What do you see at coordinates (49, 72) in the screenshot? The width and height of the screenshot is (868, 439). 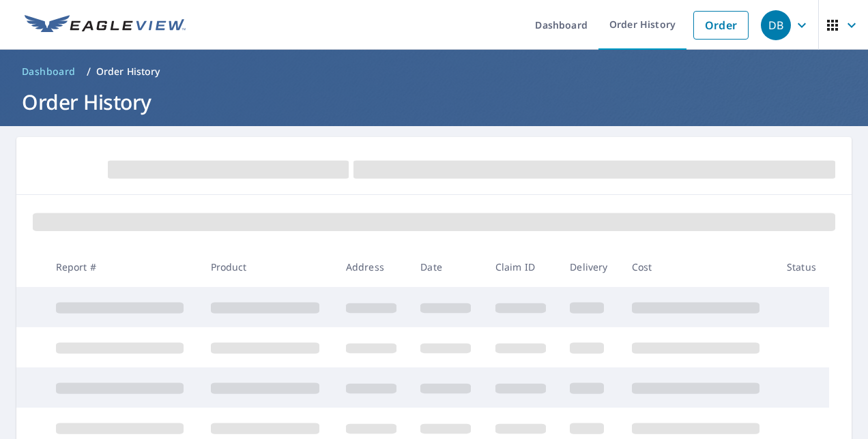 I see `span: Dashboard` at bounding box center [49, 72].